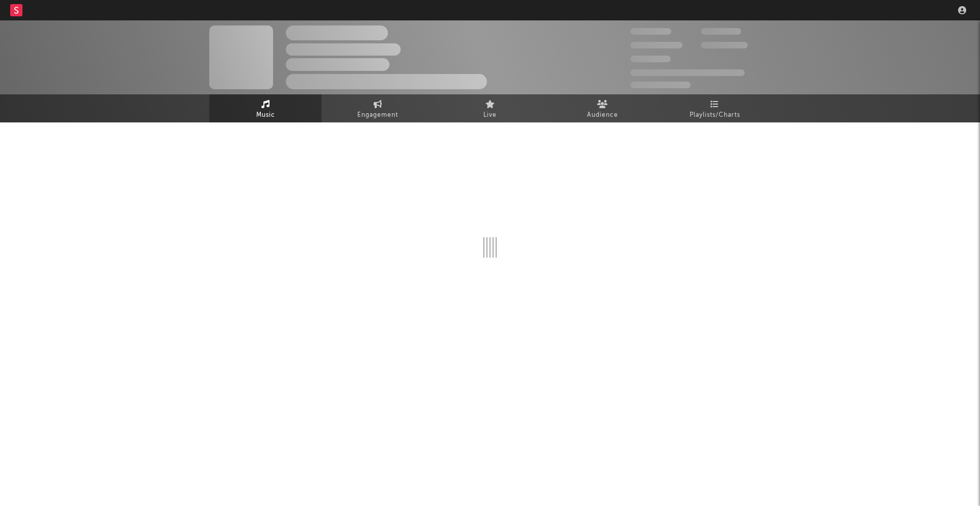  What do you see at coordinates (715, 116) in the screenshot?
I see `span: Playlists/Charts` at bounding box center [715, 116].